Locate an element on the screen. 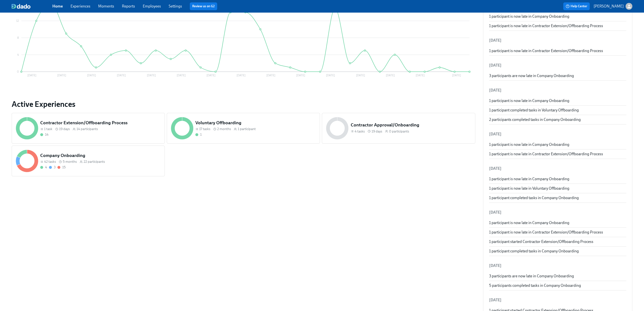  h5: Company Onboarding is located at coordinates (100, 156).